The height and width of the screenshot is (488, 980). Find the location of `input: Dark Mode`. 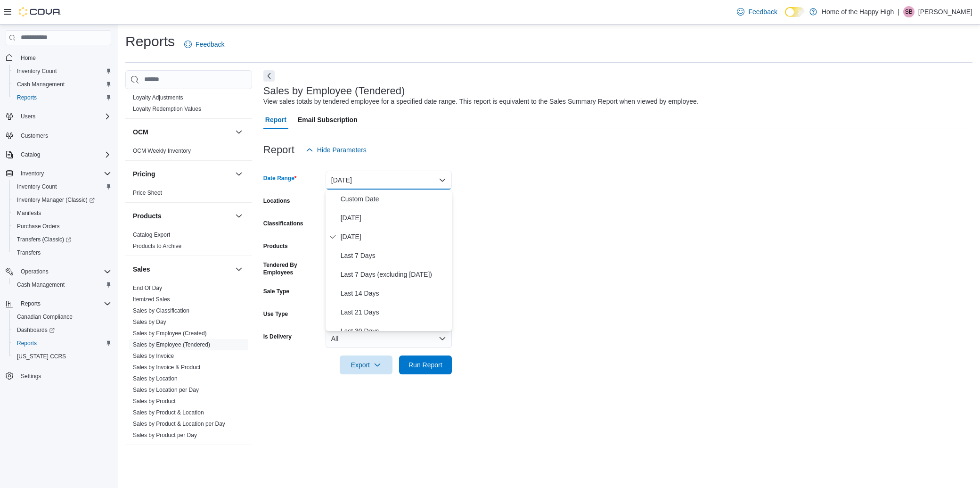

input: Dark Mode is located at coordinates (795, 12).